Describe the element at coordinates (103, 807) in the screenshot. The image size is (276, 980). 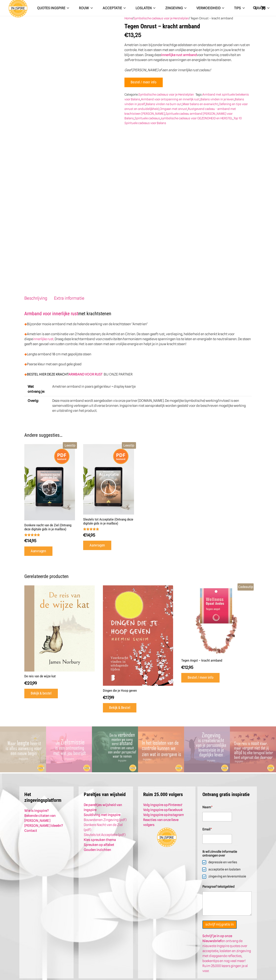
I see `a: De pareltjes wijsheid van Ingspire` at that location.